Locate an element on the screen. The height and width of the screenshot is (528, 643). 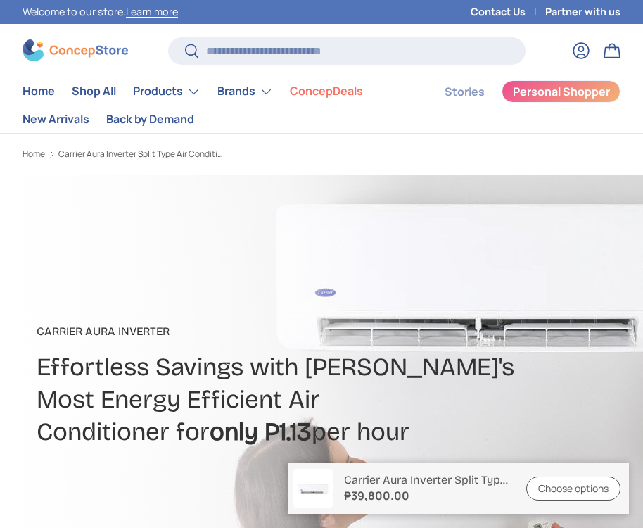
a: Stories is located at coordinates (464, 91).